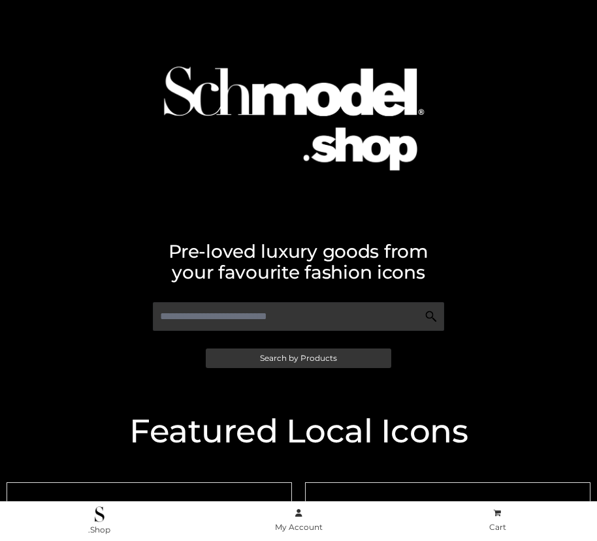 The height and width of the screenshot is (541, 597). Describe the element at coordinates (298, 520) in the screenshot. I see `a: My Account` at that location.